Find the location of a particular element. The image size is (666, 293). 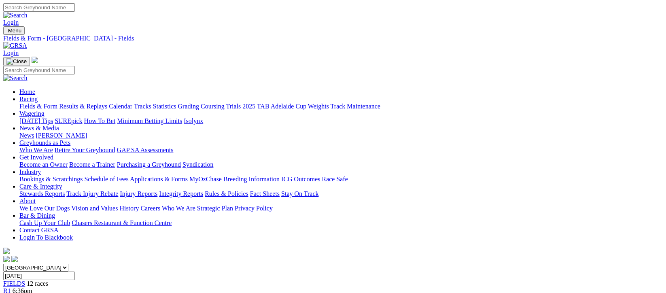

a: Bar & Dining is located at coordinates (37, 215).